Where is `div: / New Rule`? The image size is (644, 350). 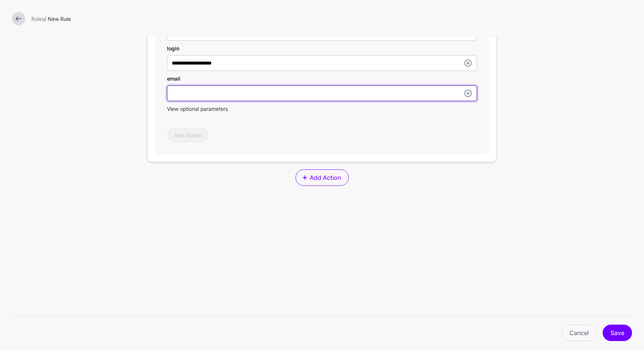
div: / New Rule is located at coordinates (332, 19).